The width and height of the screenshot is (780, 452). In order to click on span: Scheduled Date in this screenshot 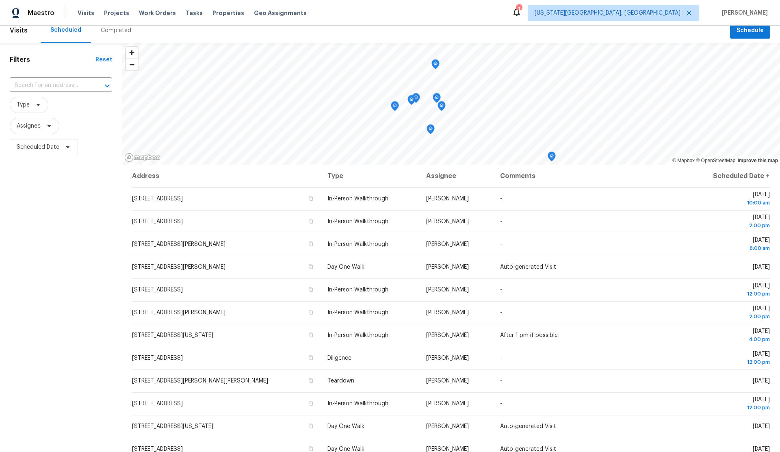, I will do `click(38, 147)`.